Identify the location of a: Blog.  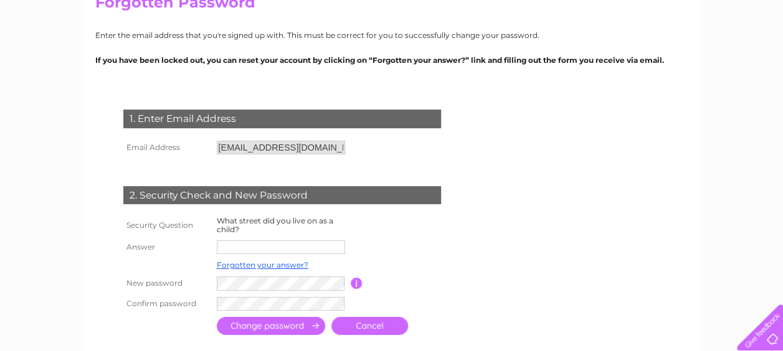
(728, 57).